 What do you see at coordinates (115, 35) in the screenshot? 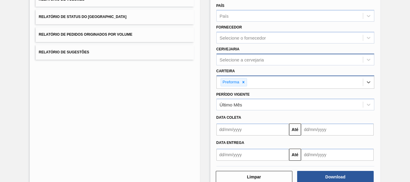
I see `button: Relatório de Pedidos Originados por Volume` at bounding box center [115, 35].